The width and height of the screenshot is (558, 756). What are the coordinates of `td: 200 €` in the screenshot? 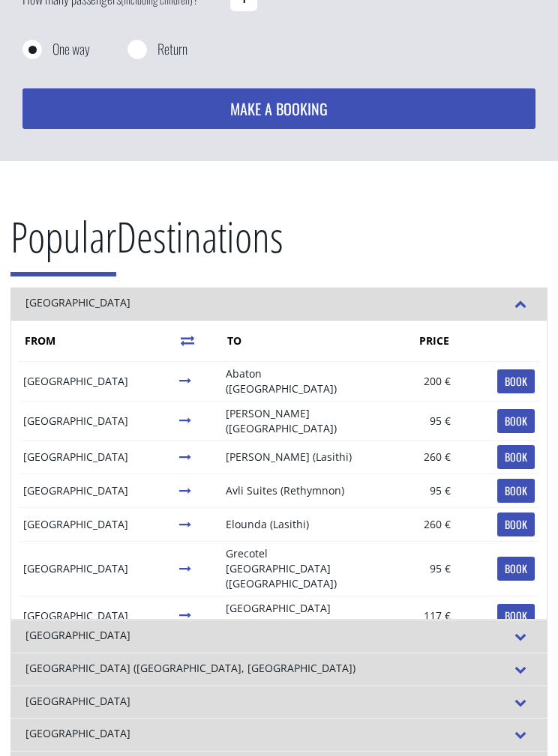 It's located at (416, 381).